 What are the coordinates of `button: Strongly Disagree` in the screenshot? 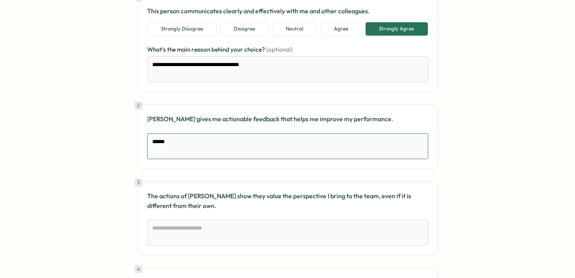 It's located at (182, 29).